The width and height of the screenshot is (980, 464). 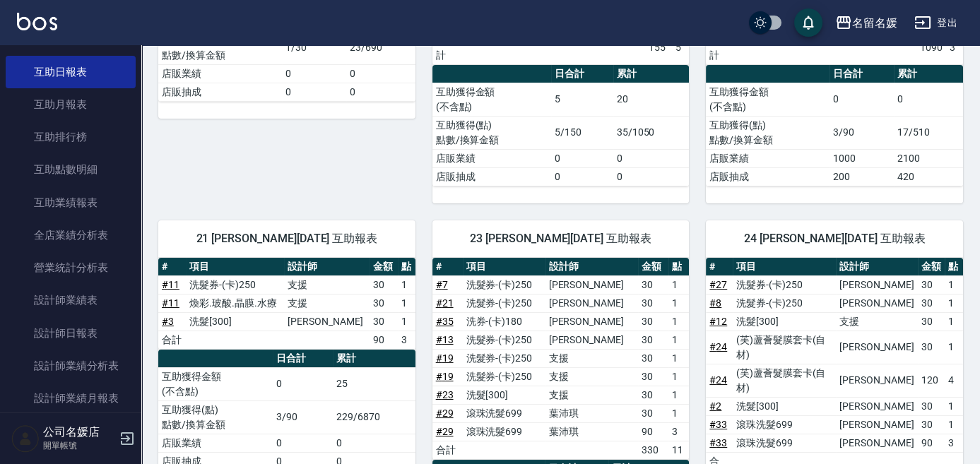 I want to click on td: 2100, so click(x=929, y=158).